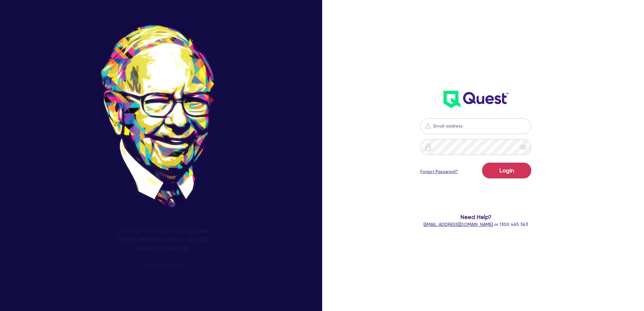 The height and width of the screenshot is (311, 644). I want to click on span: or 1300 465 363, so click(476, 224).